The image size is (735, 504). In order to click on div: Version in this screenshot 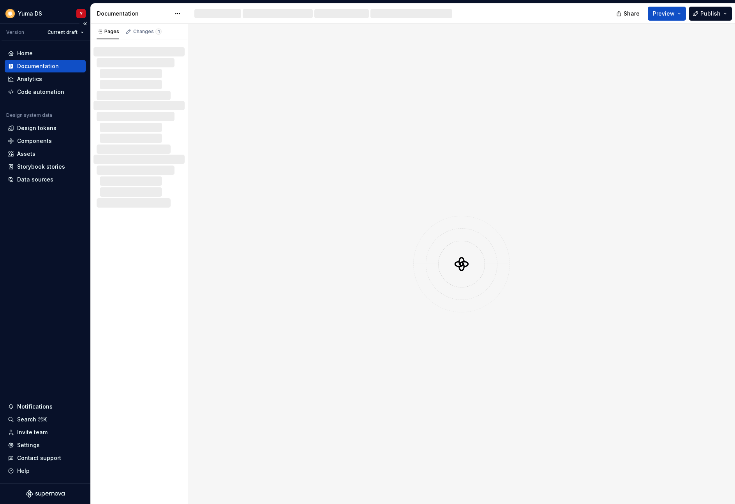, I will do `click(15, 32)`.